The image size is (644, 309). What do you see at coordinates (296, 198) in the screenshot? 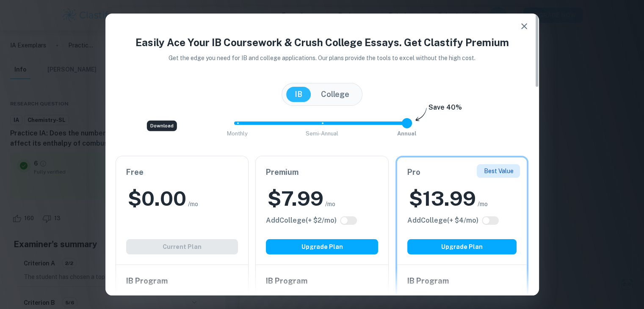
I see `h2: $ 7.99` at bounding box center [296, 198].